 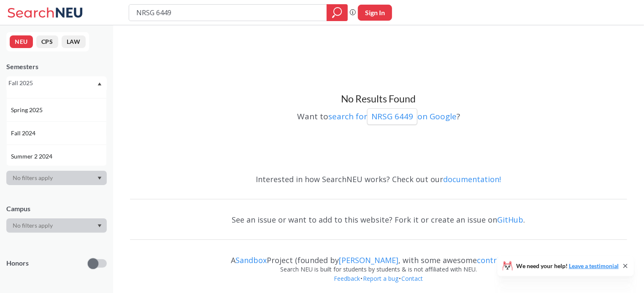 I want to click on div: Interested in how SearchNEU works? Check out our, so click(x=378, y=179).